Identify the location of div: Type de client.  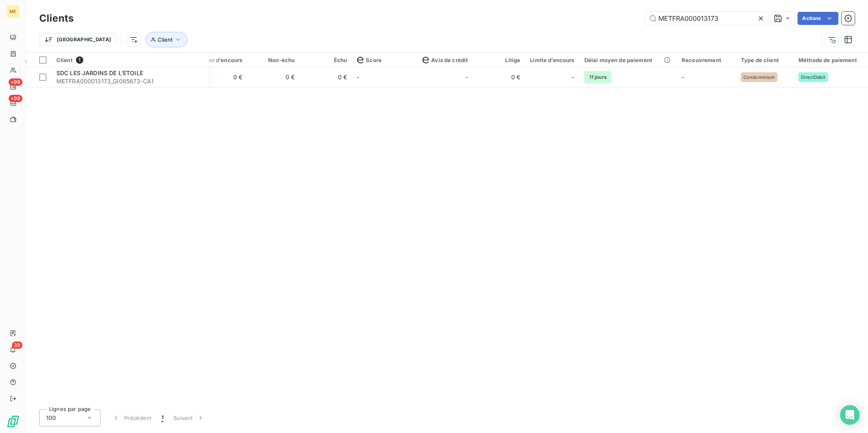
(764, 60).